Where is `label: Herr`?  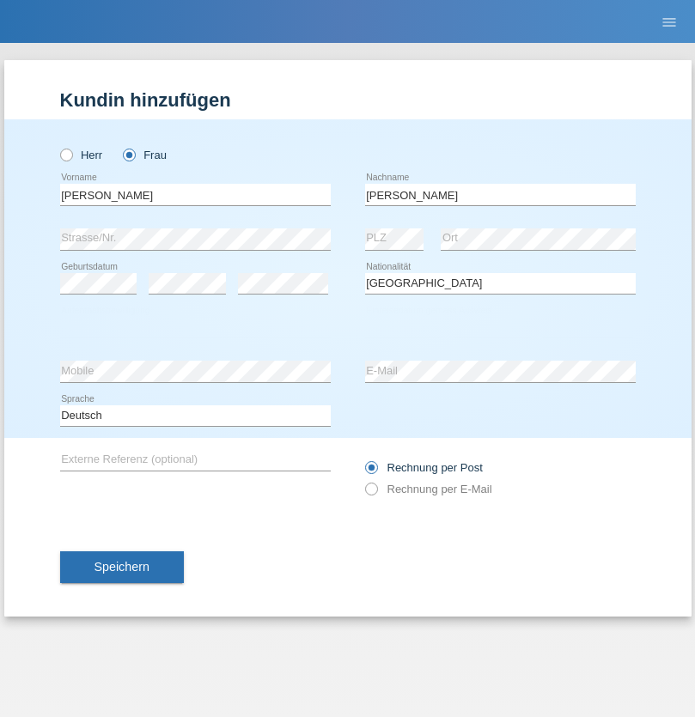 label: Herr is located at coordinates (82, 155).